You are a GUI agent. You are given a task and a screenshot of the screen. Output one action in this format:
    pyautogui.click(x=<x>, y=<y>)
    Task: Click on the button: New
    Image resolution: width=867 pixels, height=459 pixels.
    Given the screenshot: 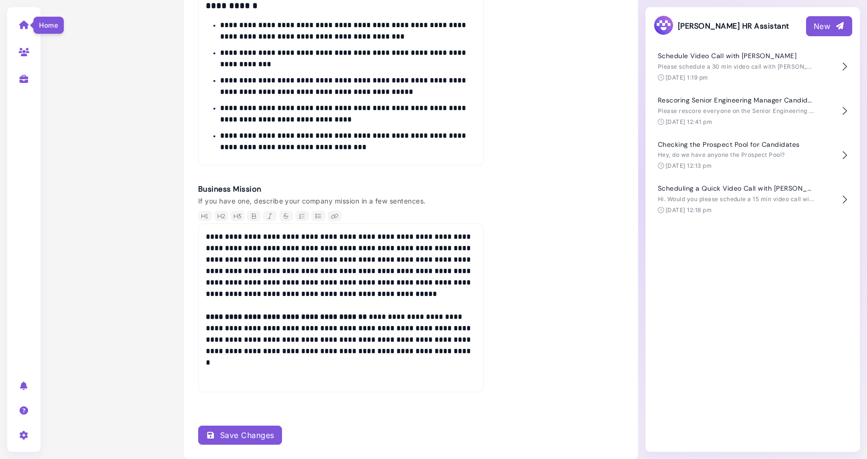 What is the action you would take?
    pyautogui.click(x=829, y=26)
    